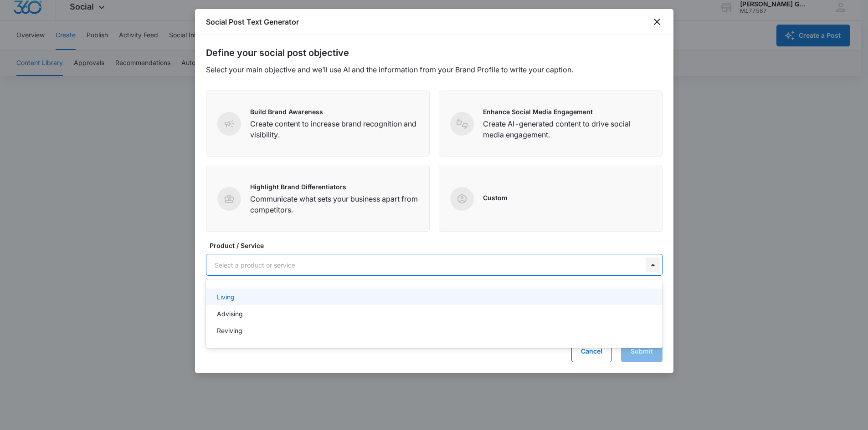 The width and height of the screenshot is (868, 430). What do you see at coordinates (230, 314) in the screenshot?
I see `p: Advising` at bounding box center [230, 314].